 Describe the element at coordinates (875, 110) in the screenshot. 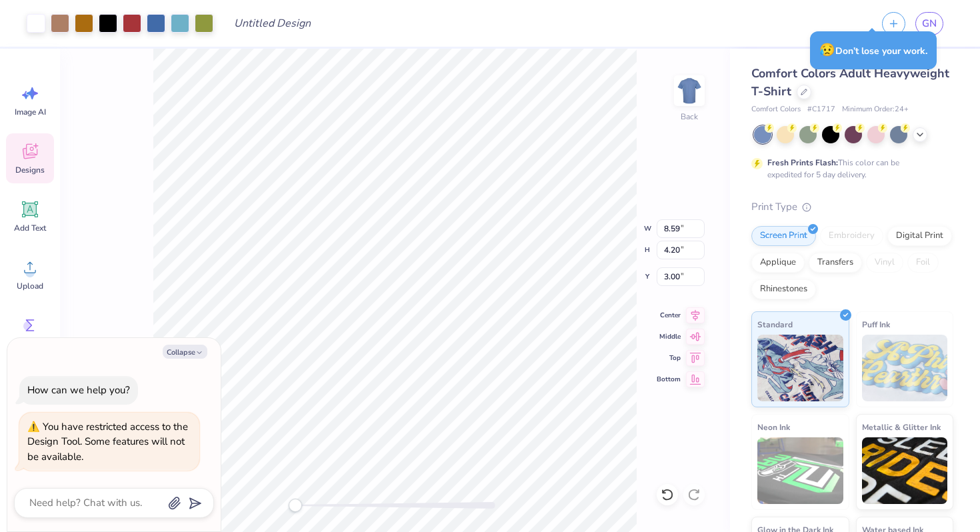

I see `span: Minimum Order: 24 +` at that location.